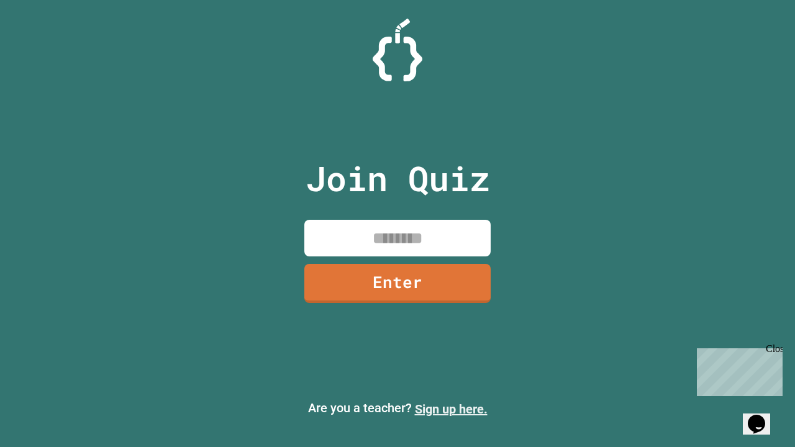 The width and height of the screenshot is (795, 447). What do you see at coordinates (397, 50) in the screenshot?
I see `img: Logo.svg` at bounding box center [397, 50].